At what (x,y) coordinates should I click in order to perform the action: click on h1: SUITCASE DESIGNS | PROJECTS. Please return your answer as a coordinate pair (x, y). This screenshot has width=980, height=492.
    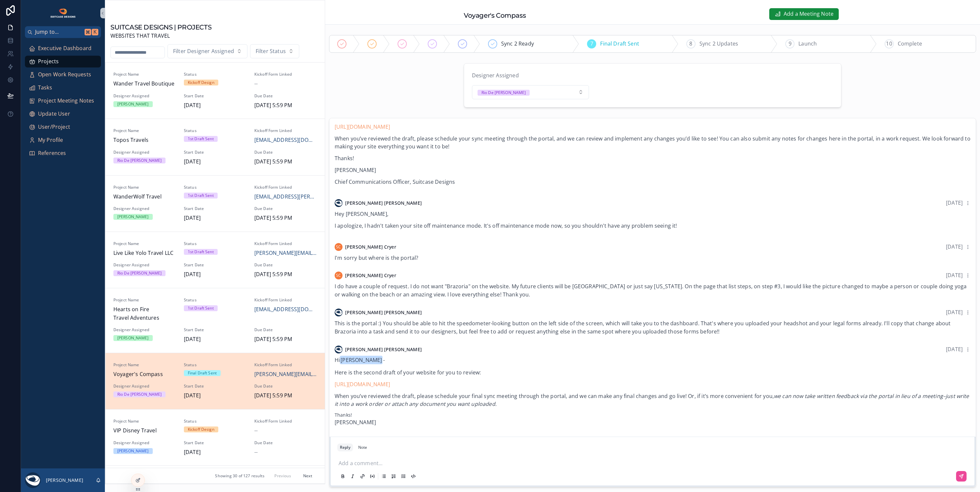
    Looking at the image, I should click on (161, 27).